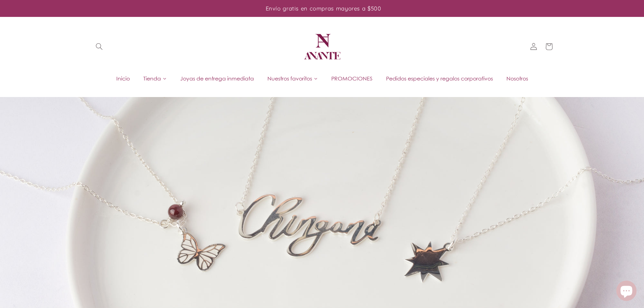  What do you see at coordinates (217, 79) in the screenshot?
I see `a: Joyas de entrega inmediata` at bounding box center [217, 79].